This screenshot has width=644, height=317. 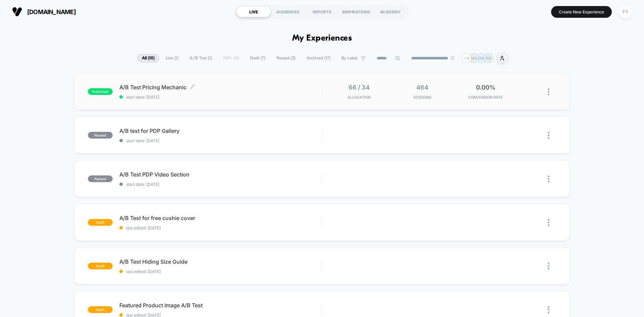 What do you see at coordinates (253, 12) in the screenshot?
I see `div: LIVE` at bounding box center [253, 12].